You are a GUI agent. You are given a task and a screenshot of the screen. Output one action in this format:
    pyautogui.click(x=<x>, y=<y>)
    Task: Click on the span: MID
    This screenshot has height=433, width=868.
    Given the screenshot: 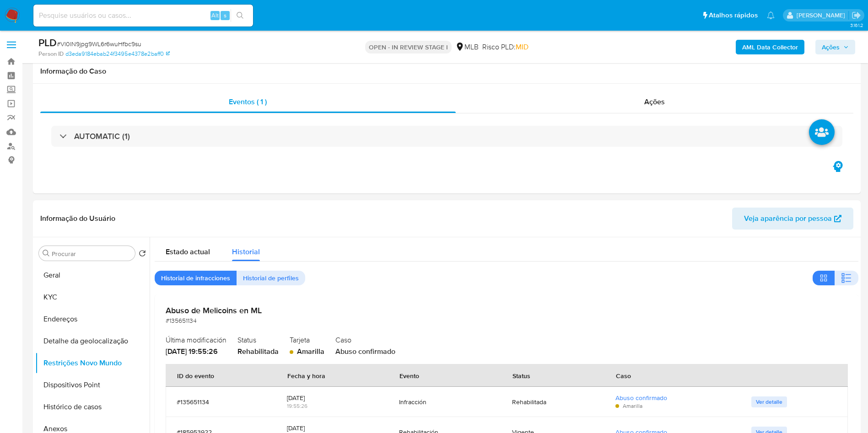 What is the action you would take?
    pyautogui.click(x=522, y=47)
    